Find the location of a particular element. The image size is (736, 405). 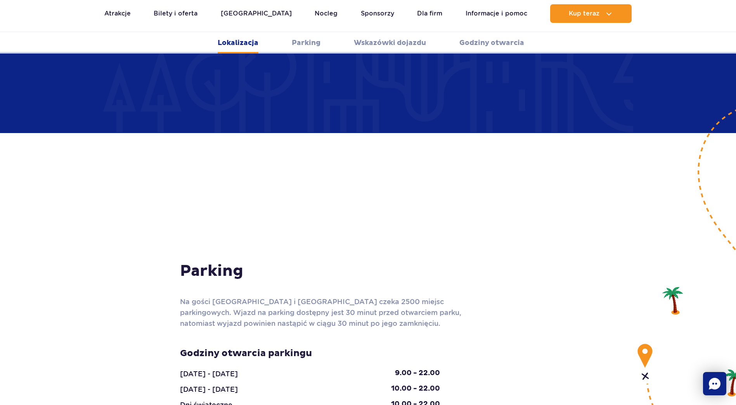

a: Nocleg is located at coordinates (326, 14).